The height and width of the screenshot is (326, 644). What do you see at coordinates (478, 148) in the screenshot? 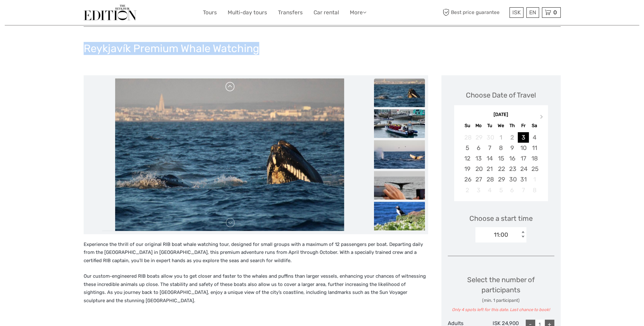
I see `div: Choose Monday, October 6th, 2025` at bounding box center [478, 148].